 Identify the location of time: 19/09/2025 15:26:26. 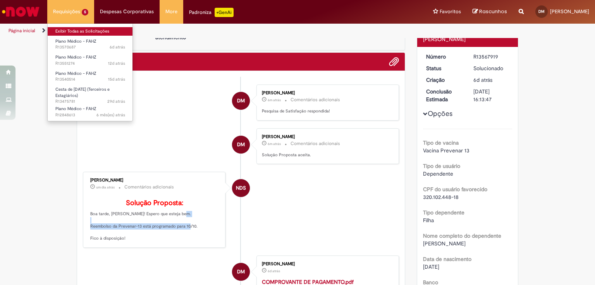
(117, 63).